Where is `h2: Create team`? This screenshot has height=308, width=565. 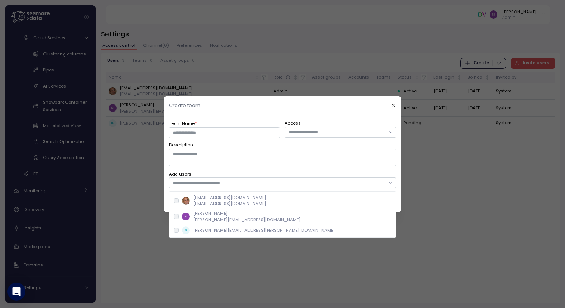
h2: Create team is located at coordinates (185, 105).